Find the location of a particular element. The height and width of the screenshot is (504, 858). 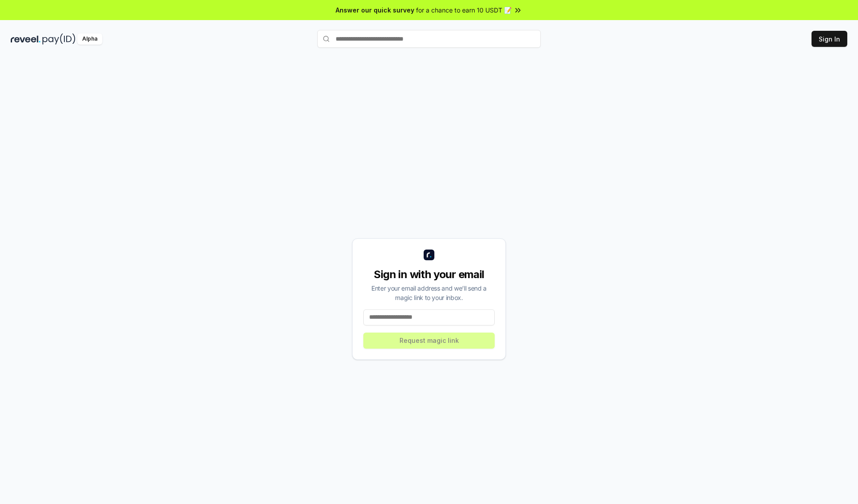

img: pay_id is located at coordinates (59, 39).